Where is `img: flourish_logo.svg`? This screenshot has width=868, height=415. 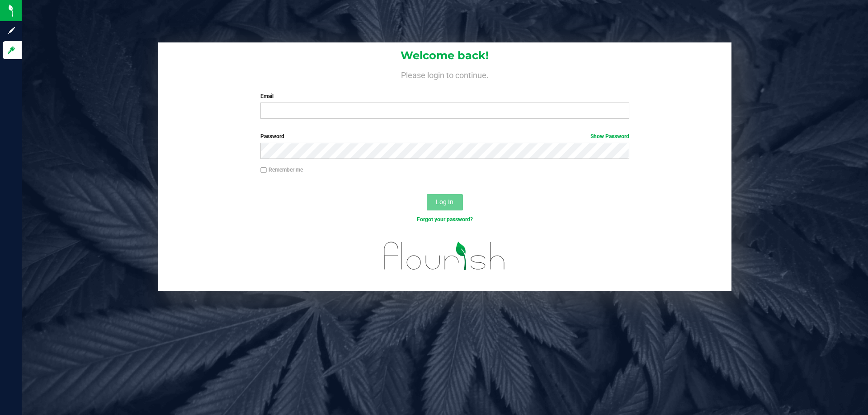 img: flourish_logo.svg is located at coordinates (444, 256).